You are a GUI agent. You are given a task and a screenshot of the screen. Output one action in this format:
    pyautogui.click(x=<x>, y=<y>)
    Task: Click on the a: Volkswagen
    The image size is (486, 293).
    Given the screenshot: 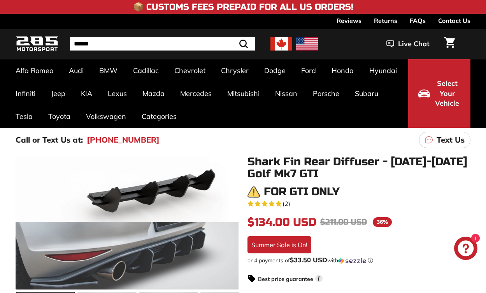 What is the action you would take?
    pyautogui.click(x=106, y=116)
    